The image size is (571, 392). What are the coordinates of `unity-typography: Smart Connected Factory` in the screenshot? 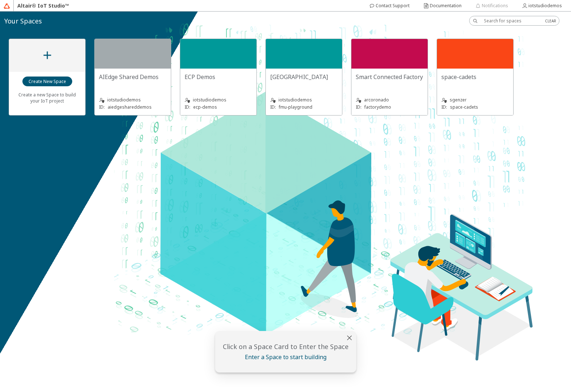 It's located at (389, 77).